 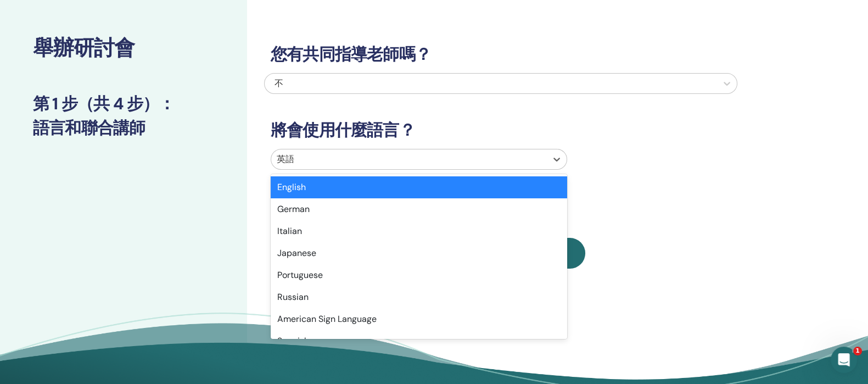 I want to click on font: 1, so click(x=858, y=351).